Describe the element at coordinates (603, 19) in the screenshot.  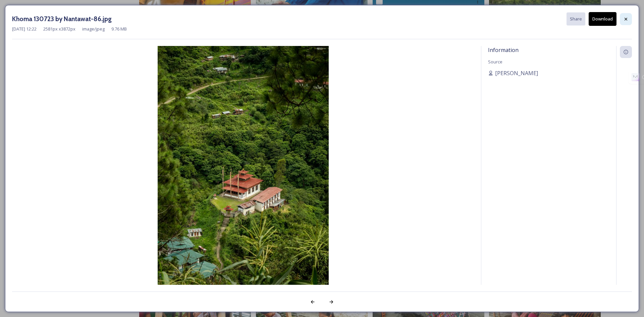
I see `button: Download` at that location.